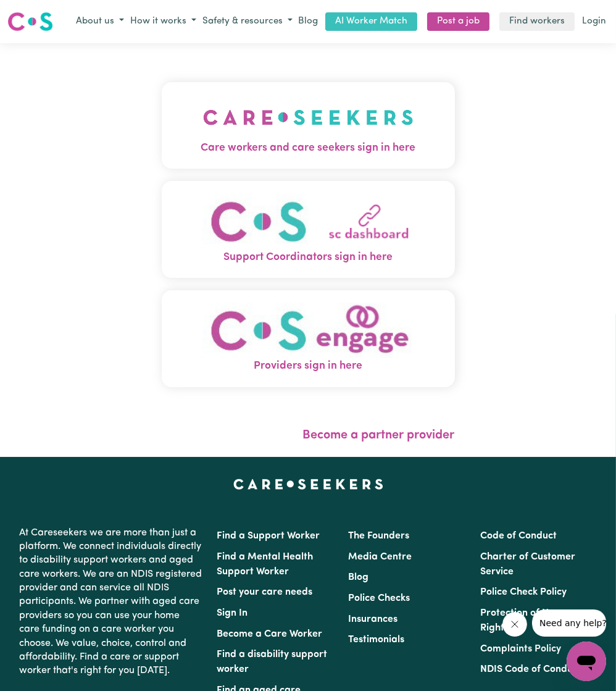  Describe the element at coordinates (378, 536) in the screenshot. I see `a: The Founders` at that location.